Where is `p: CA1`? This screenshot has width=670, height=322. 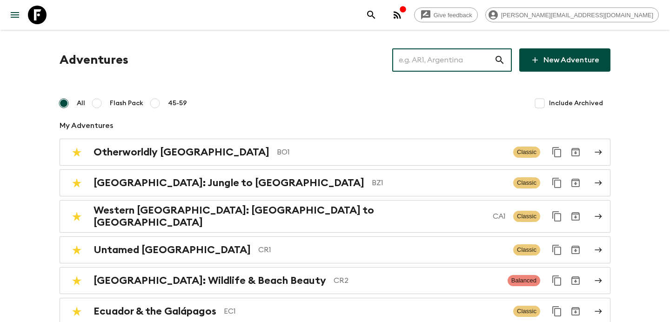 p: CA1 is located at coordinates (499, 216).